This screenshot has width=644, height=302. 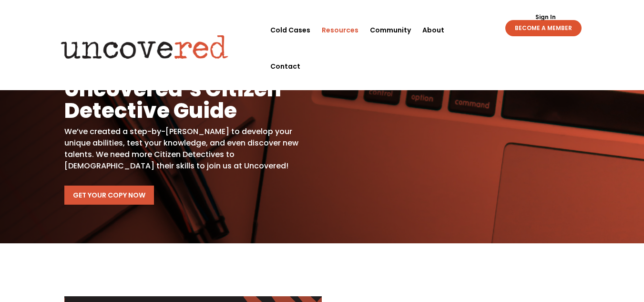 What do you see at coordinates (186, 91) in the screenshot?
I see `h1: Download Uncovered’s Citizen Detective Guide` at bounding box center [186, 91].